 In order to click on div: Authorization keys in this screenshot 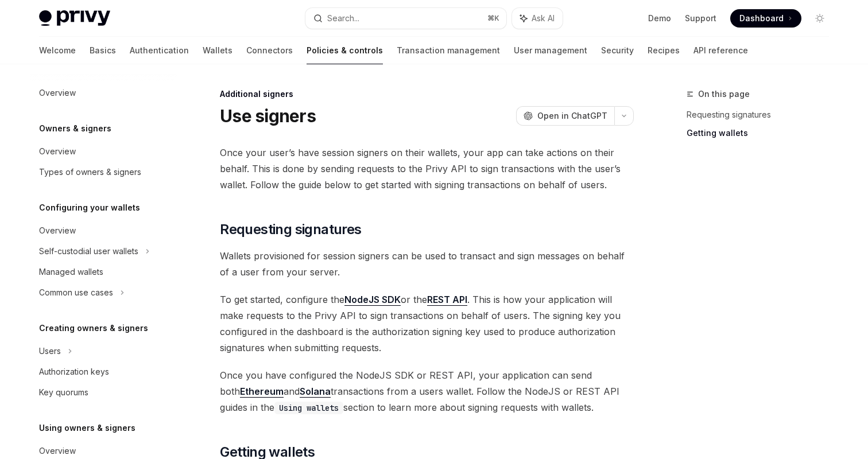, I will do `click(74, 372)`.